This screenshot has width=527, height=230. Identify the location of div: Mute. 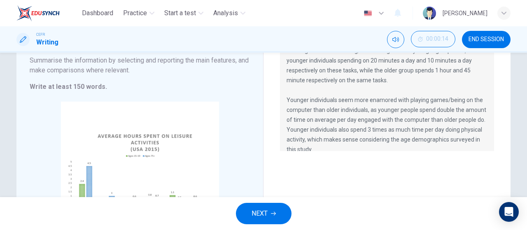
(396, 40).